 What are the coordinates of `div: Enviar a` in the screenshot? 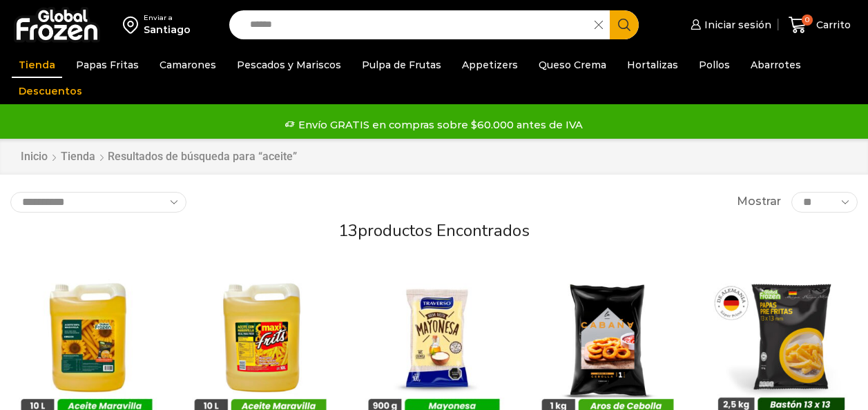 It's located at (167, 18).